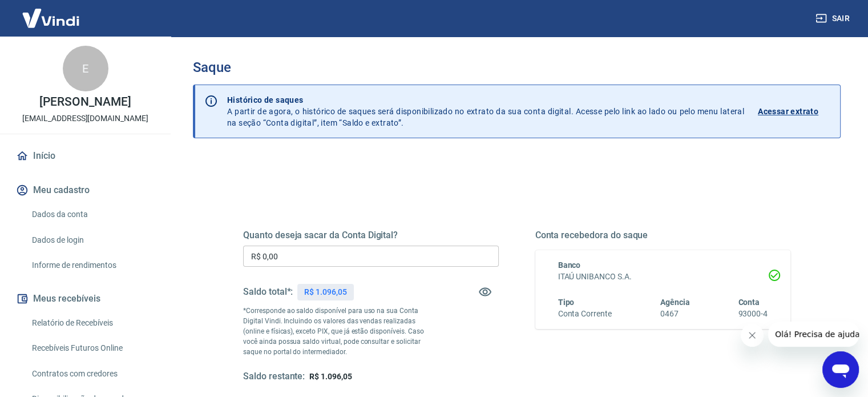 Image resolution: width=868 pixels, height=397 pixels. Describe the element at coordinates (569, 265) in the screenshot. I see `span: Banco` at that location.